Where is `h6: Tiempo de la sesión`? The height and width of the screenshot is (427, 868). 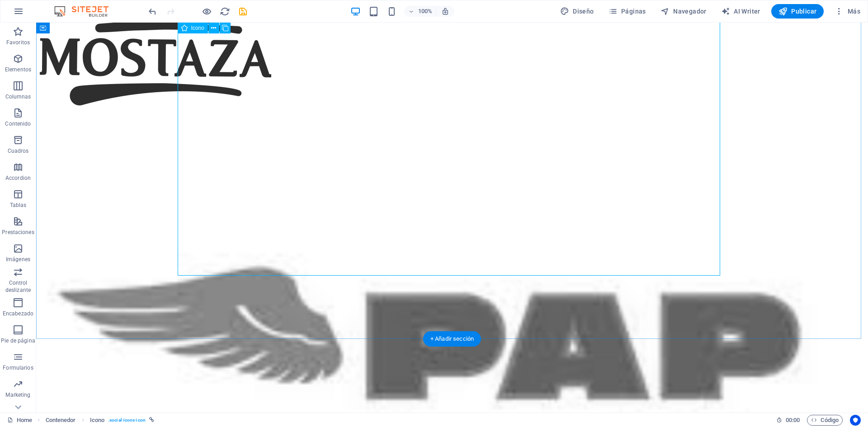
h6: Tiempo de la sesión is located at coordinates (787, 420).